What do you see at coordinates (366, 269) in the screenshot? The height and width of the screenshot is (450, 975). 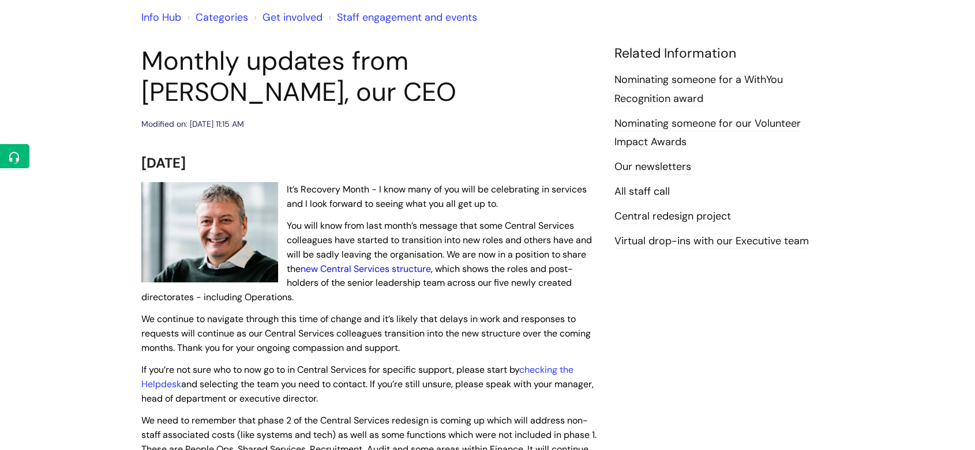 I see `a: new Central Services structure` at bounding box center [366, 269].